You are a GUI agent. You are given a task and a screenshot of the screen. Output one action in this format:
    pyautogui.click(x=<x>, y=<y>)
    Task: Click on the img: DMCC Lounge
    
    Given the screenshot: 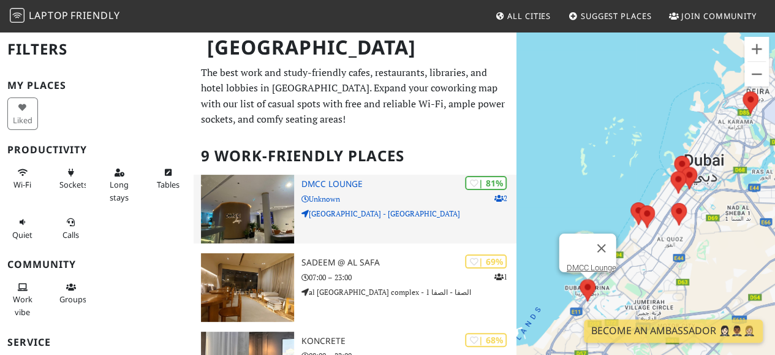 What is the action you would take?
    pyautogui.click(x=248, y=209)
    